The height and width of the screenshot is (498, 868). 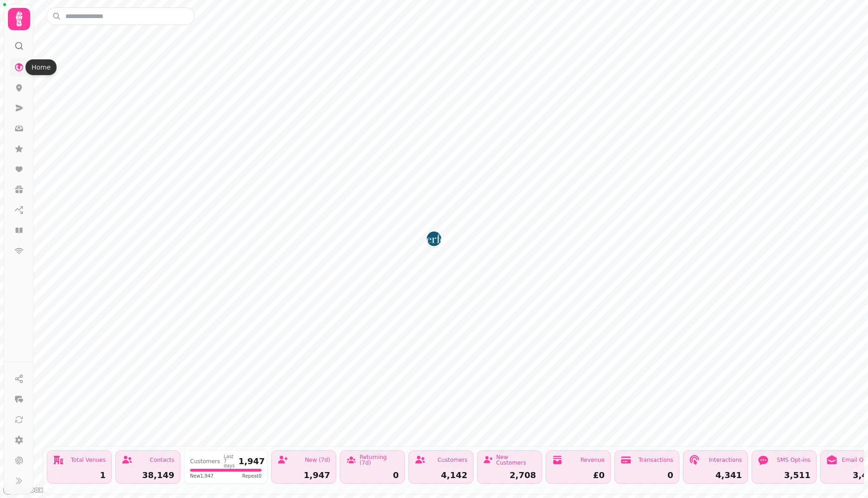 What do you see at coordinates (202, 476) in the screenshot?
I see `span: New 1,947` at bounding box center [202, 476].